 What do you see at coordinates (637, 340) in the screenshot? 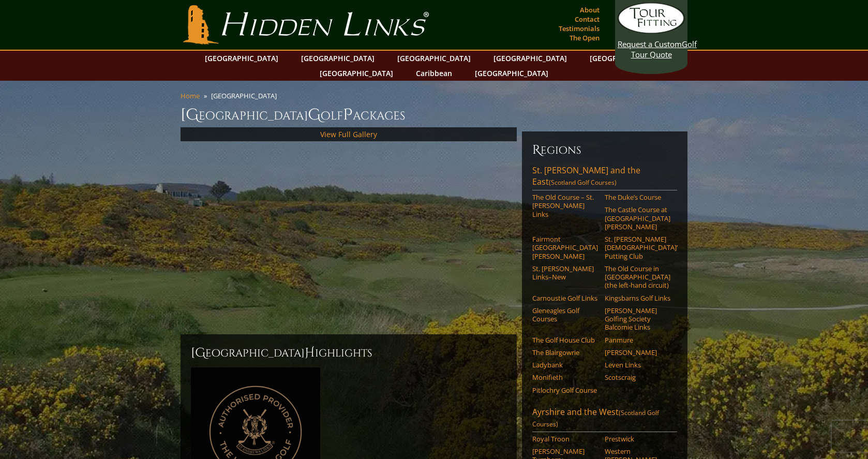
I see `a: Panmure` at bounding box center [637, 340].